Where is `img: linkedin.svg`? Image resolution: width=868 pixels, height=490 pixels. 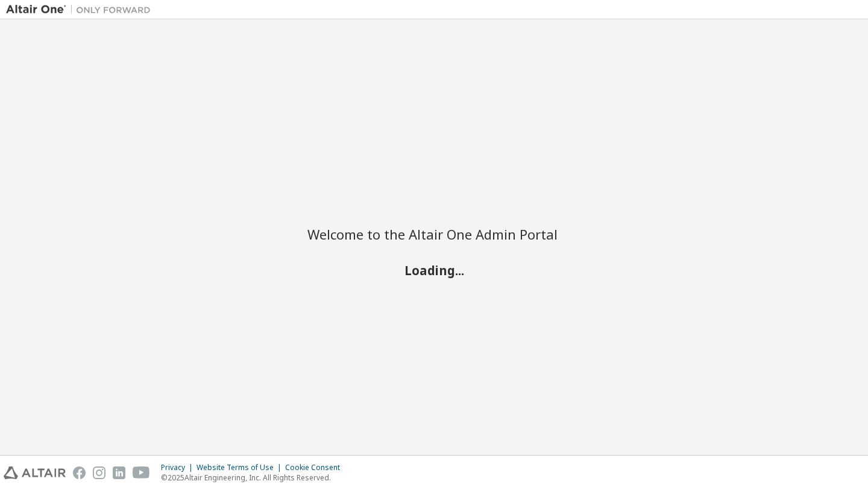
img: linkedin.svg is located at coordinates (119, 472).